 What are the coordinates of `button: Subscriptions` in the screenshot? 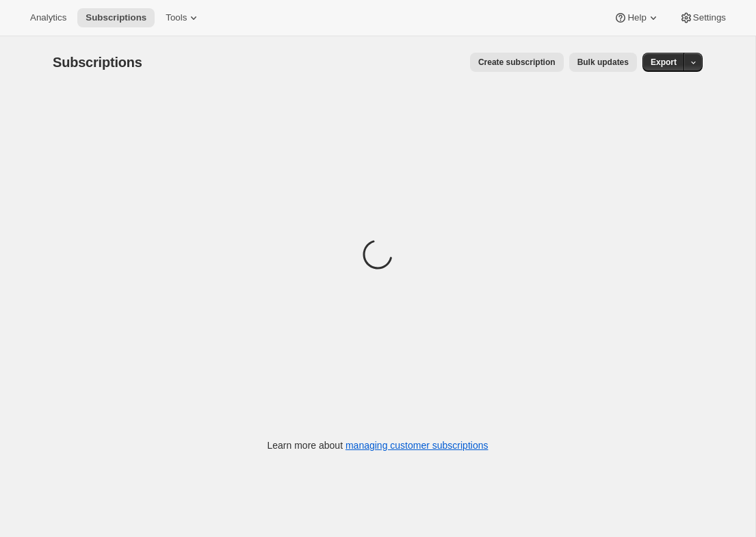 It's located at (116, 18).